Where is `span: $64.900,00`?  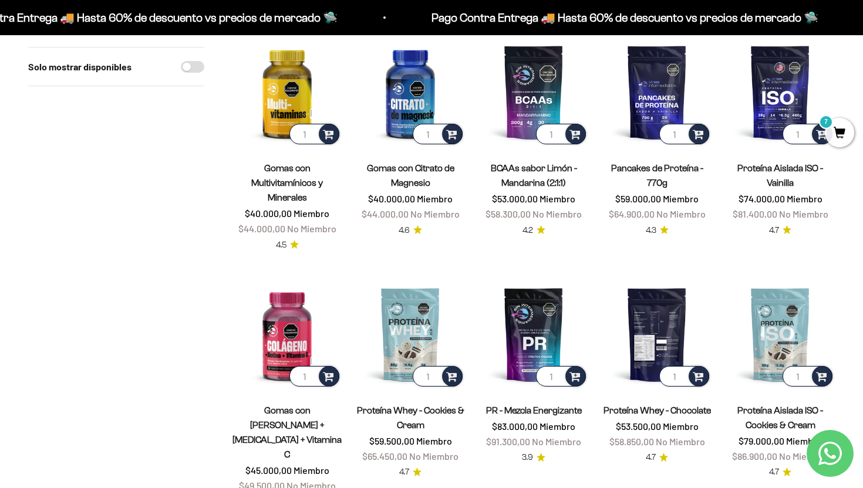
span: $64.900,00 is located at coordinates (632, 214).